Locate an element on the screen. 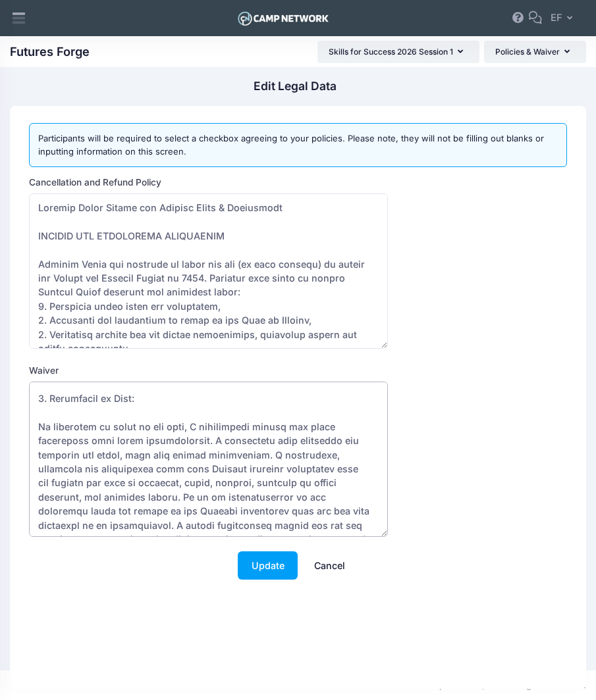 The width and height of the screenshot is (596, 700). button: EF is located at coordinates (564, 19).